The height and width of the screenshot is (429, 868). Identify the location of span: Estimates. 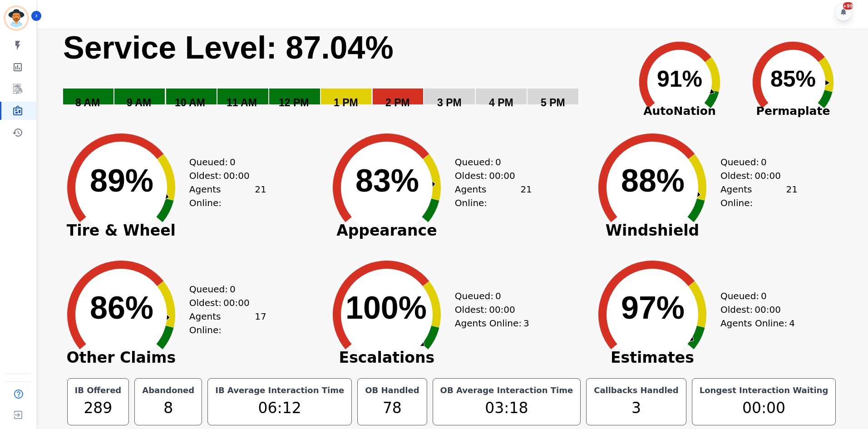
(652, 358).